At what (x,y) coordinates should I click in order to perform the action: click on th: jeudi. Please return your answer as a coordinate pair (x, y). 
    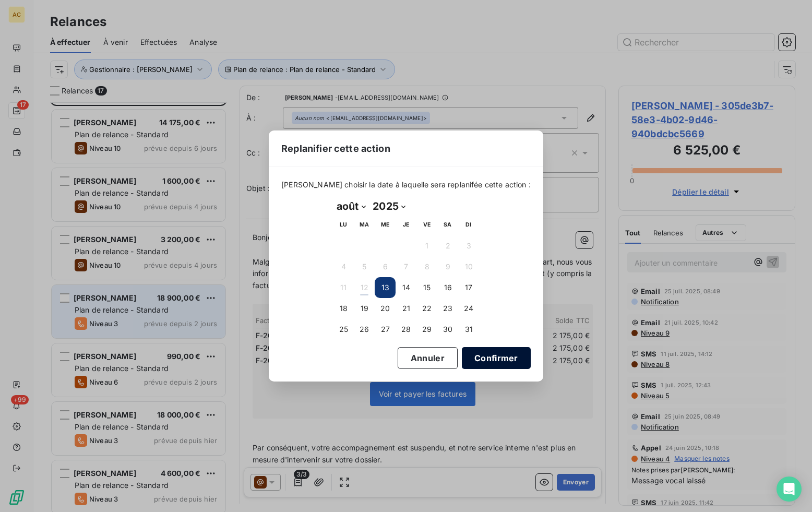
    Looking at the image, I should click on (406, 225).